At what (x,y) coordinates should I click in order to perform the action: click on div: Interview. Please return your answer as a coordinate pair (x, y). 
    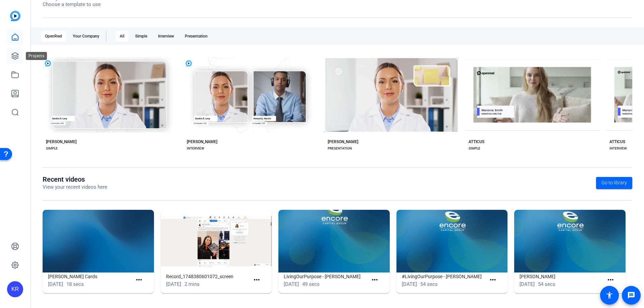
    Looking at the image, I should click on (166, 36).